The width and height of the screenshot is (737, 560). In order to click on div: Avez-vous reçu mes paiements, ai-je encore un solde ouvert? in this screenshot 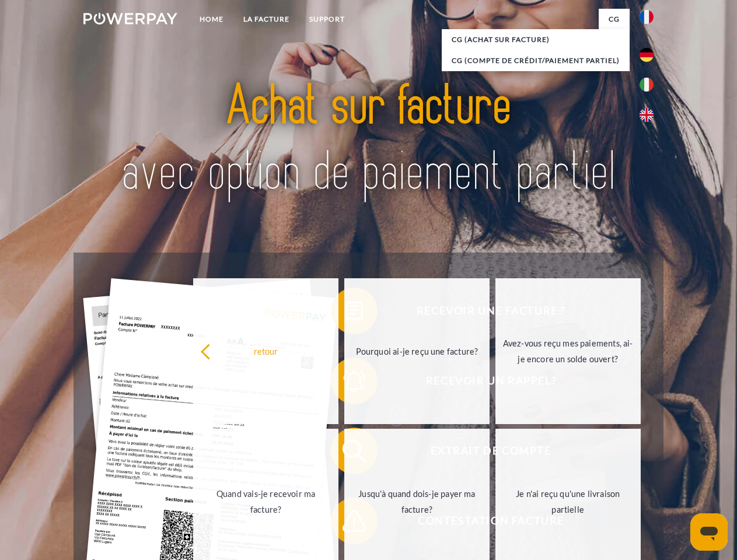, I will do `click(568, 351)`.